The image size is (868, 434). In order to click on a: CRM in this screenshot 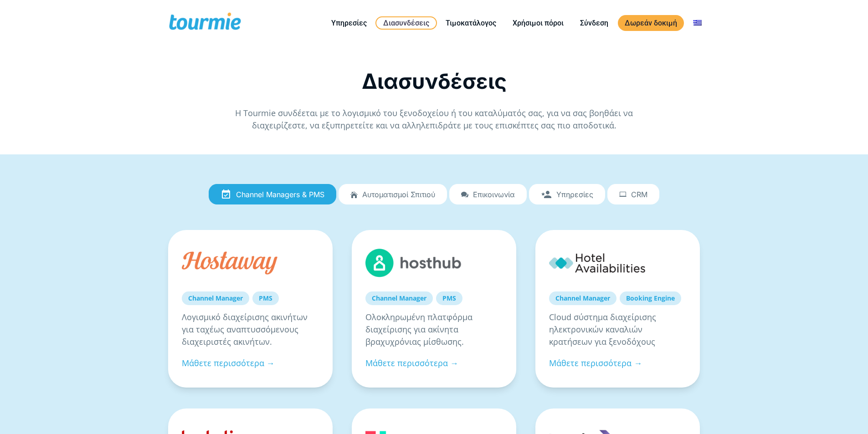, I will do `click(633, 195)`.